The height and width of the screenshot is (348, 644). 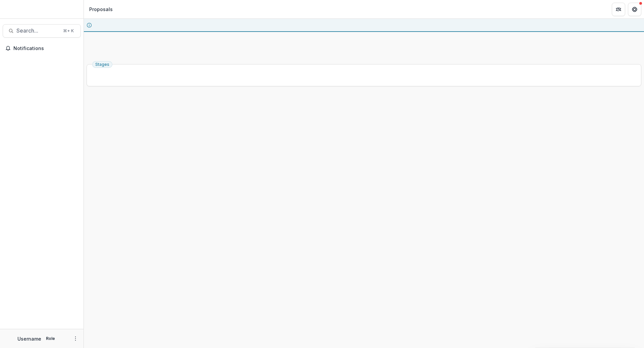 I want to click on p: Role, so click(x=50, y=338).